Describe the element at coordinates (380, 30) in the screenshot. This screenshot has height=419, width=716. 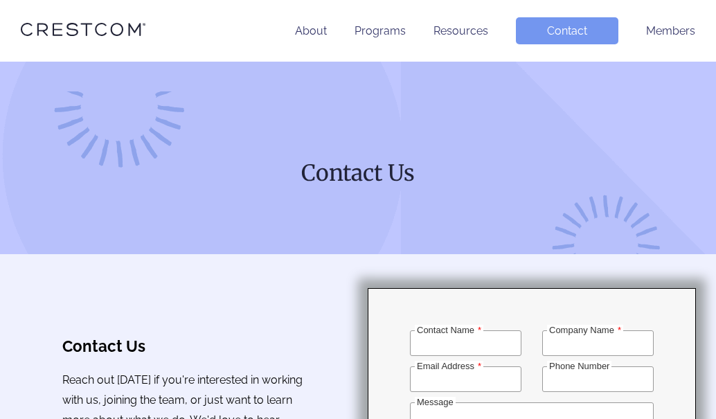
I see `a: Programs` at that location.